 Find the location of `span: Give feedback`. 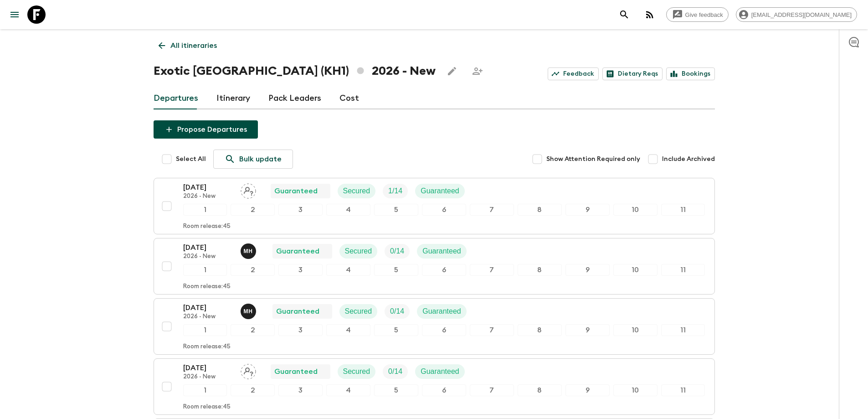

span: Give feedback is located at coordinates (704, 14).